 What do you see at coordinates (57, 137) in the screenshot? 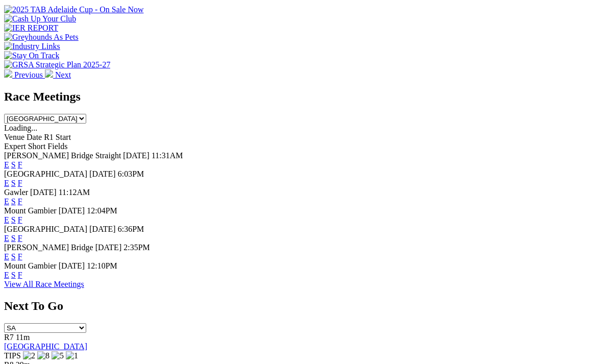
I see `span: R1 Start` at bounding box center [57, 137].